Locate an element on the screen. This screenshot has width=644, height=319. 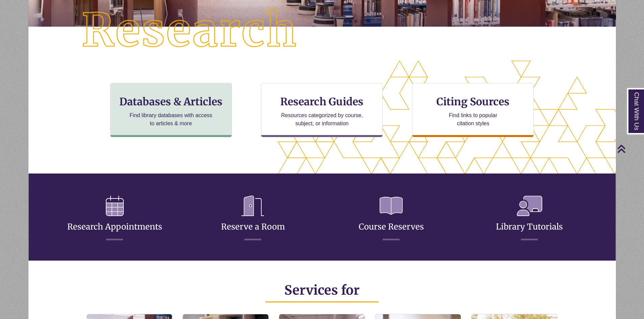
h3: Databases & Articles is located at coordinates (171, 102).